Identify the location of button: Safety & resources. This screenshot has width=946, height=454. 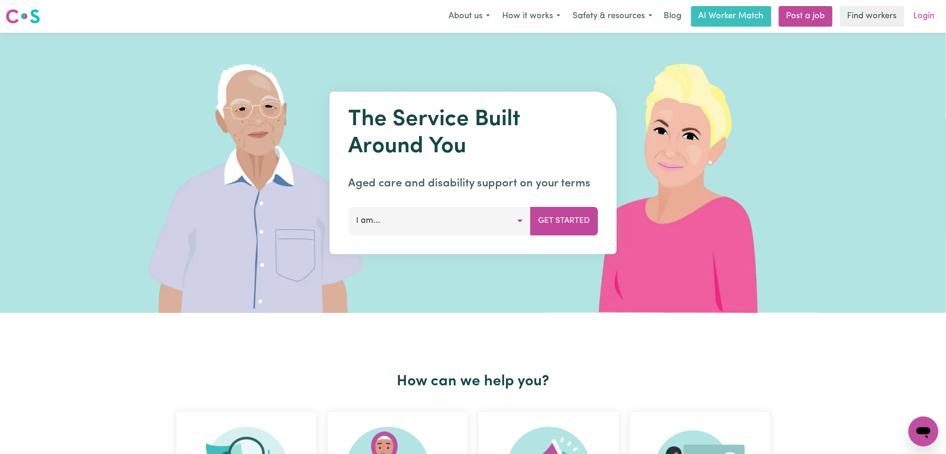
(613, 16).